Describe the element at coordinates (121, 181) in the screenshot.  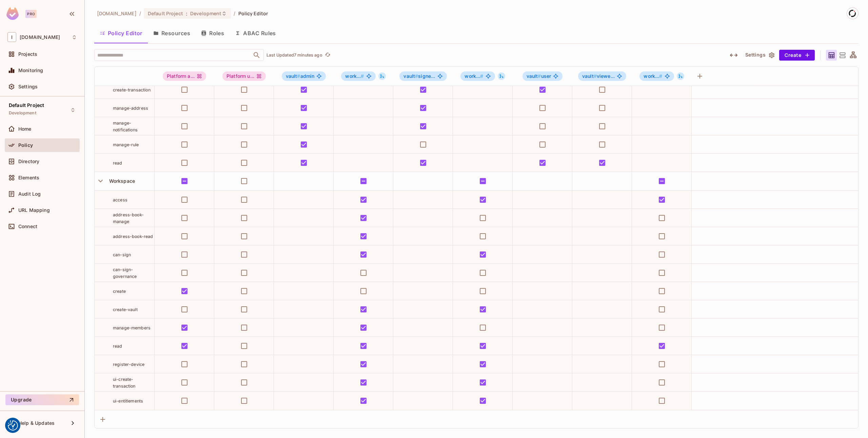
I see `span: Workspace` at that location.